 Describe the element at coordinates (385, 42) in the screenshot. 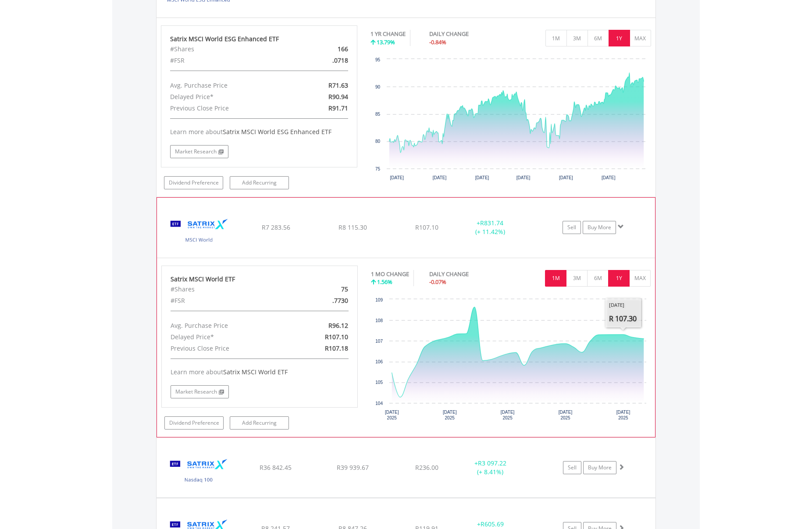

I see `span: 13.79%` at that location.